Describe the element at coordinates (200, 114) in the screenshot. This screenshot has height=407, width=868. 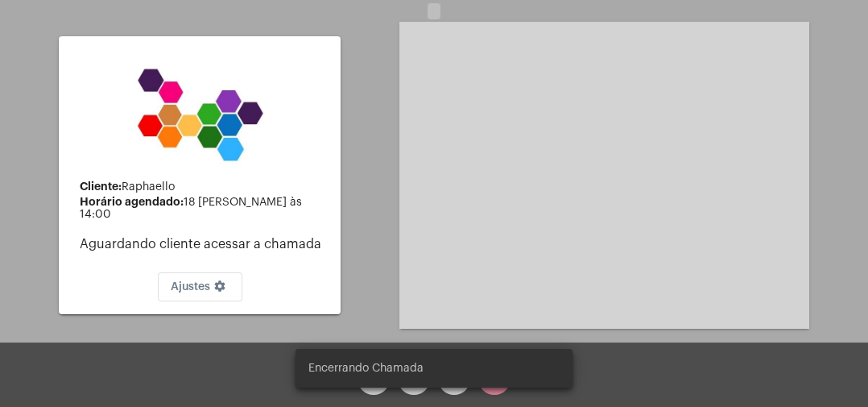
I see `img: 7bf4c2a9-cb5a-6366-d80e-59e5d4b2024a.png` at that location.